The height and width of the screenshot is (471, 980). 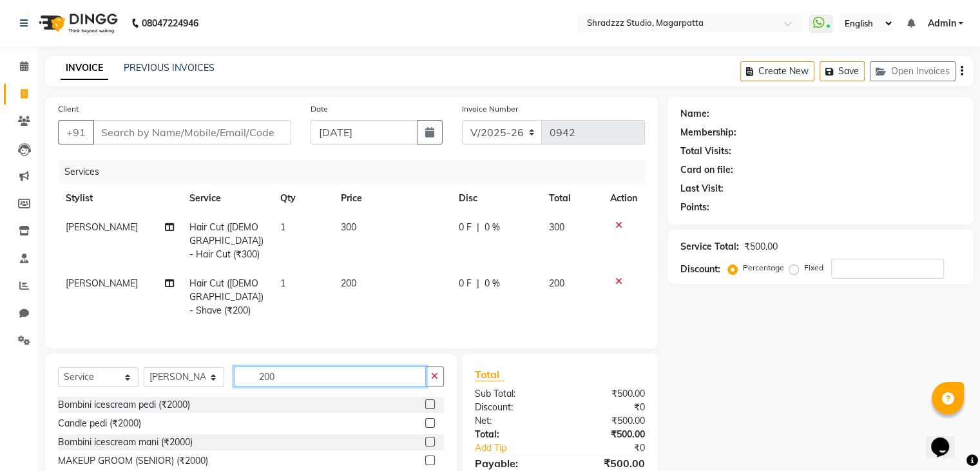 What do you see at coordinates (227, 198) in the screenshot?
I see `th: Service` at bounding box center [227, 198].